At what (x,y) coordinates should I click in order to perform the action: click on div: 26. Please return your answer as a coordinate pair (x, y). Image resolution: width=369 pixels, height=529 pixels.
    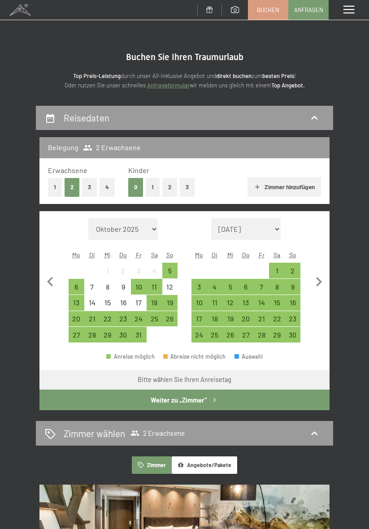
    Looking at the image, I should click on (230, 338).